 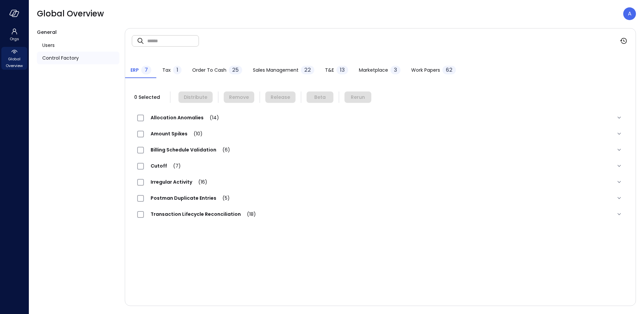 I want to click on span: Work Papers, so click(x=426, y=70).